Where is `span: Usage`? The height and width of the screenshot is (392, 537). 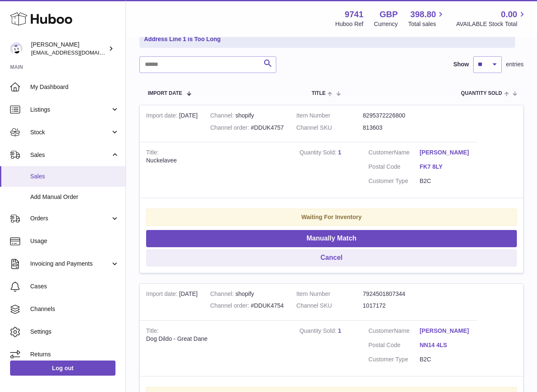
span: Usage is located at coordinates (75, 241).